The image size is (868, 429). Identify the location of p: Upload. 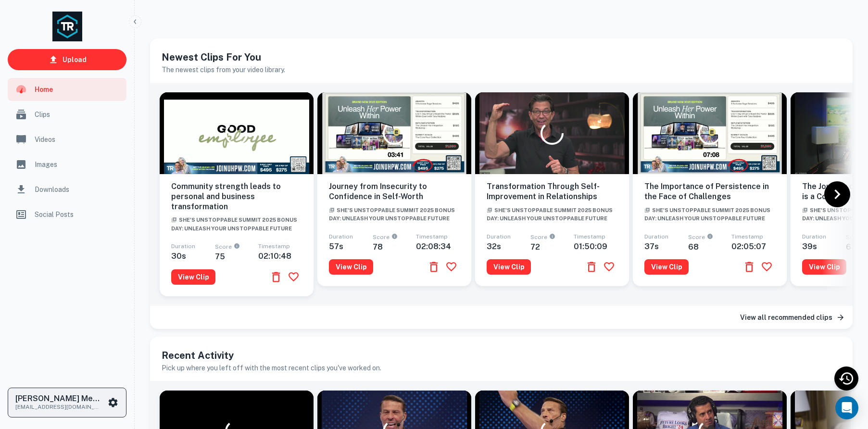
(75, 60).